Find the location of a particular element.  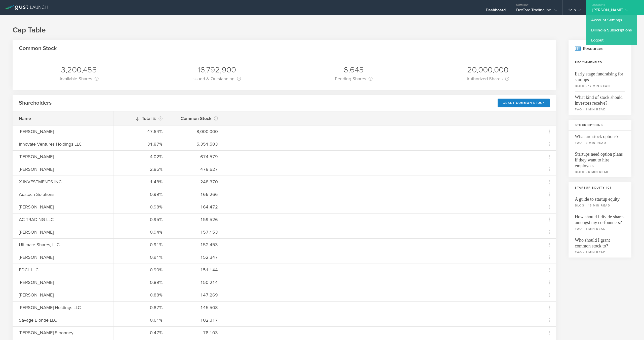

div: 0.89% is located at coordinates (141, 283).